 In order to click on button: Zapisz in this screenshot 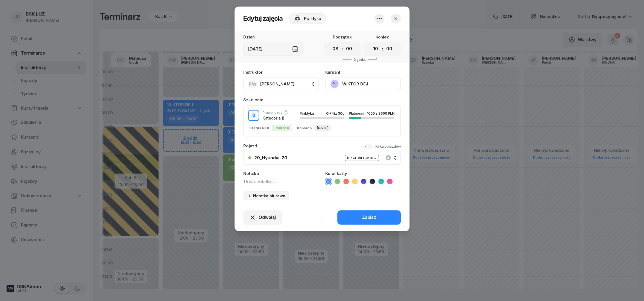, I will do `click(369, 218)`.